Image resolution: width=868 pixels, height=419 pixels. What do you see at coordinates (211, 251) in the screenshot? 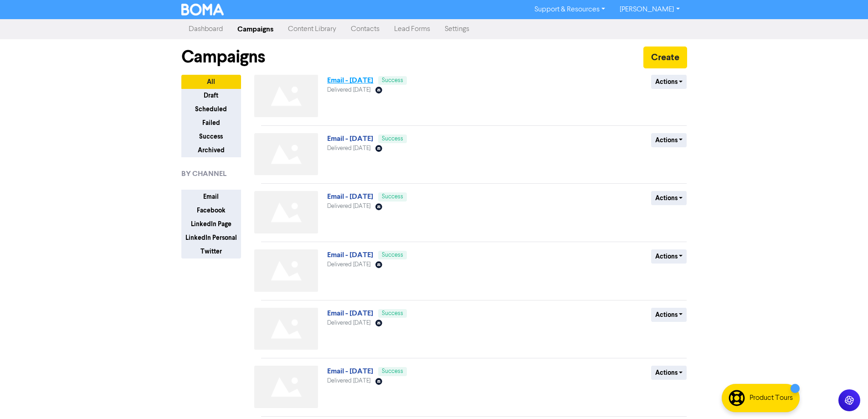
I see `button: Twitter` at bounding box center [211, 251].